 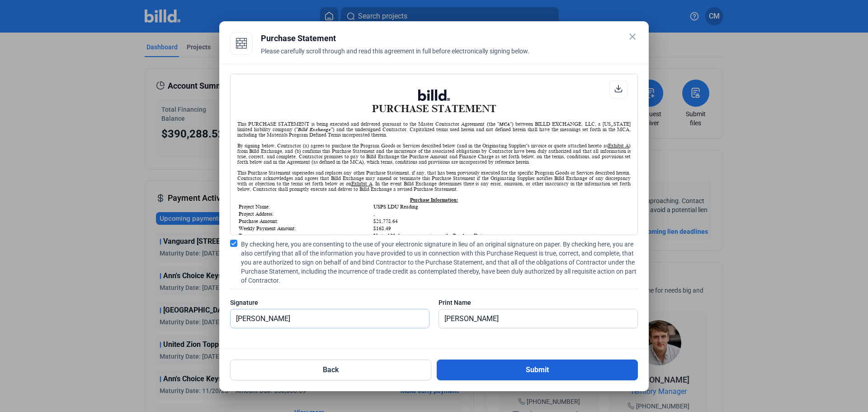 I want to click on button: Submit, so click(x=537, y=370).